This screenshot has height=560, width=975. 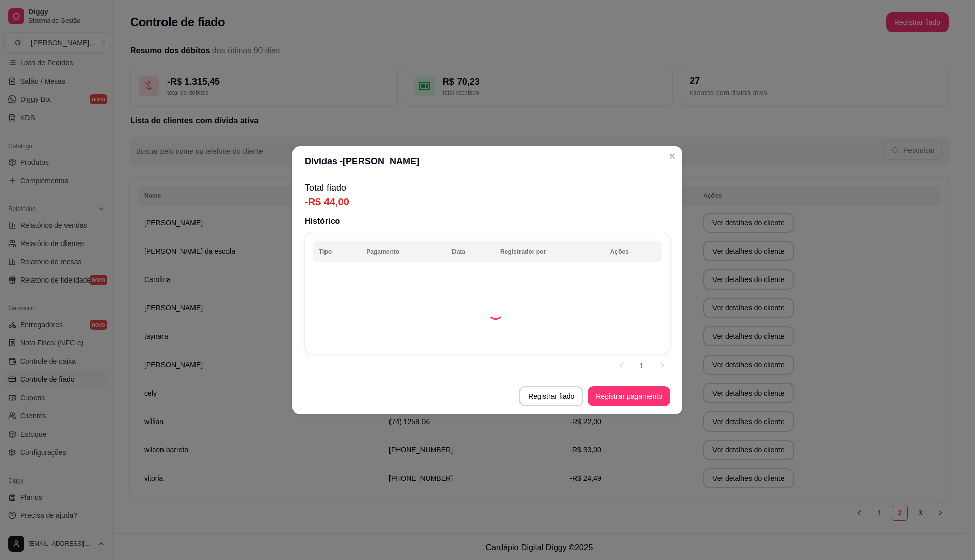 I want to click on span: right, so click(x=662, y=365).